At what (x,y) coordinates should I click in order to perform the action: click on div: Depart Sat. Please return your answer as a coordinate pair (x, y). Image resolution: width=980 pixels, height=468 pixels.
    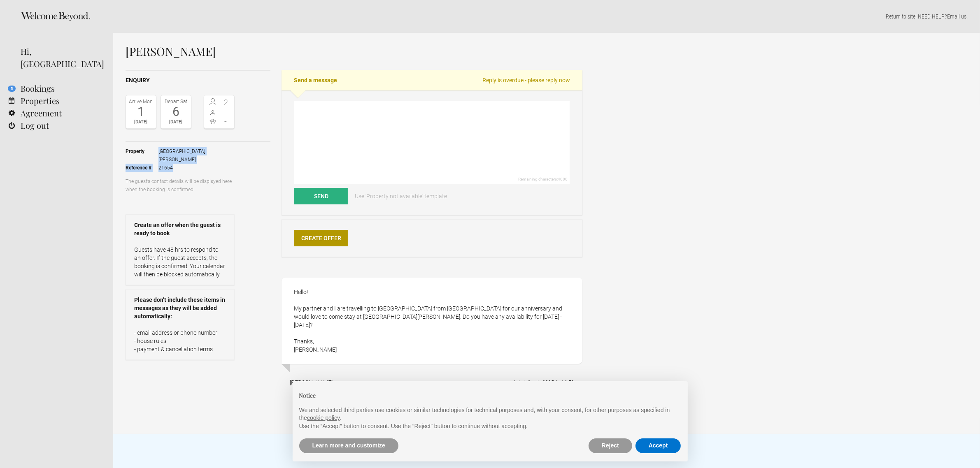
    Looking at the image, I should click on (175, 101).